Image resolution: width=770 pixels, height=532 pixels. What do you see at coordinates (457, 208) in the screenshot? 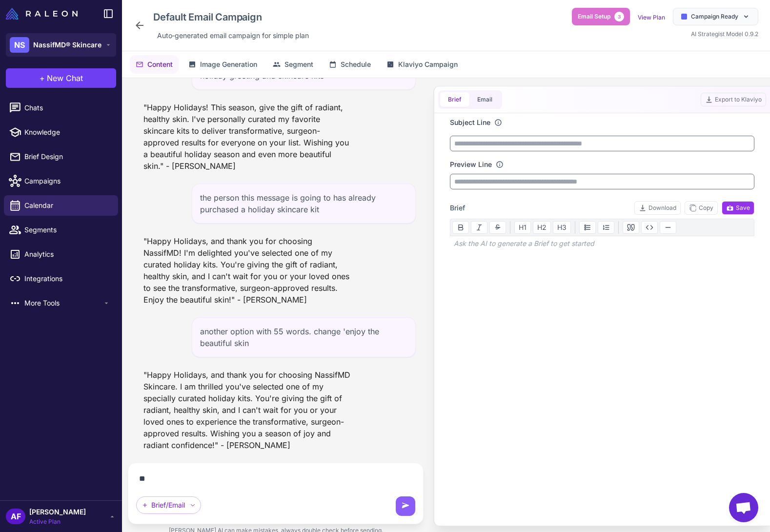
I see `span: Brief` at bounding box center [457, 208].